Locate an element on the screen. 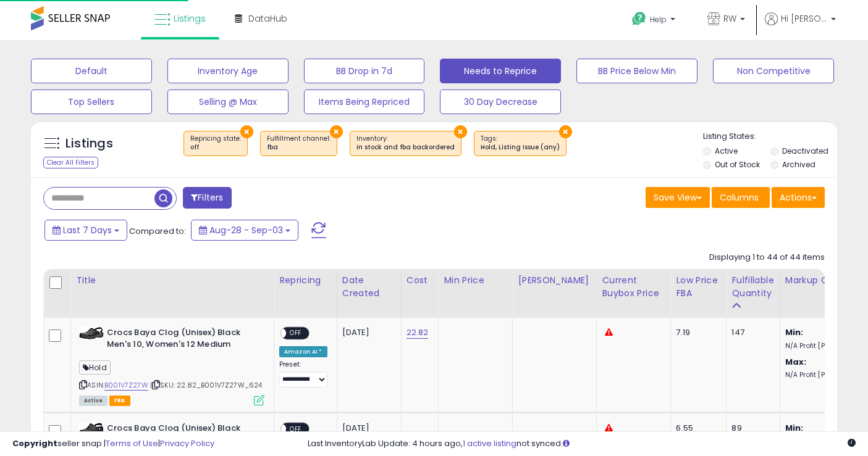 Image resolution: width=868 pixels, height=456 pixels. strong: Copyright is located at coordinates (35, 444).